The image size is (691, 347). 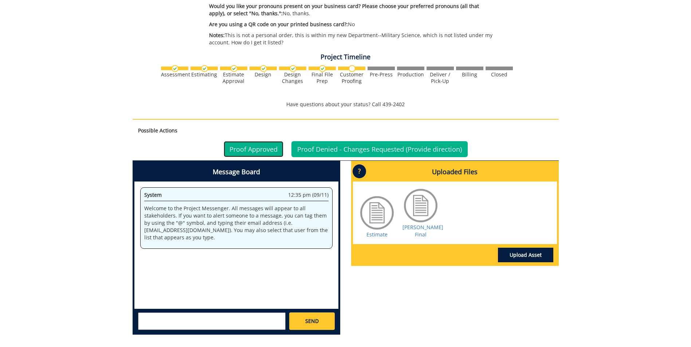 I want to click on h4: Uploaded Files, so click(x=455, y=172).